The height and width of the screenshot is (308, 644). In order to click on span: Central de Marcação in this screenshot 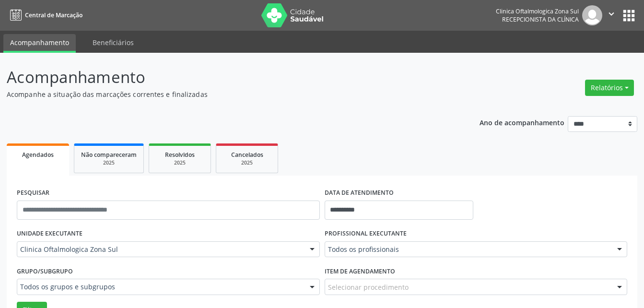, I will do `click(54, 15)`.